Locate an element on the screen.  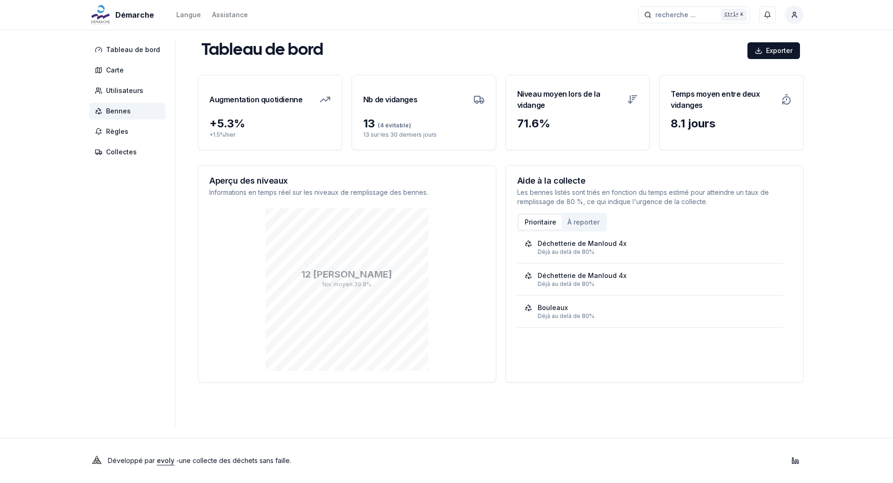
h1: Tableau de bord is located at coordinates (262, 51).